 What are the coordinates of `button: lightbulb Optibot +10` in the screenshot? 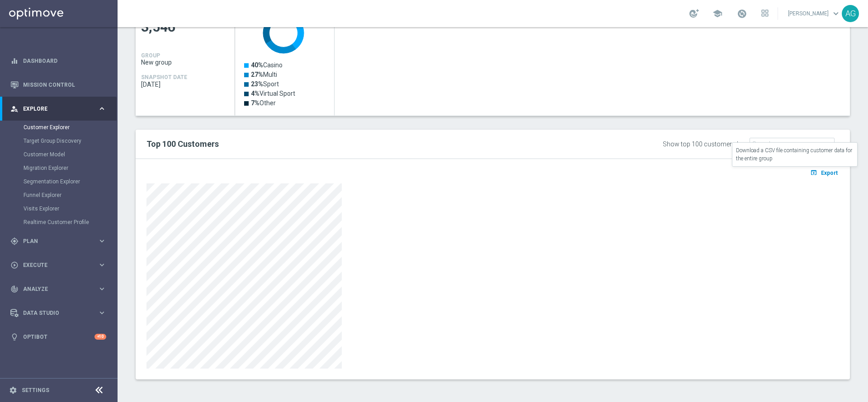 It's located at (58, 337).